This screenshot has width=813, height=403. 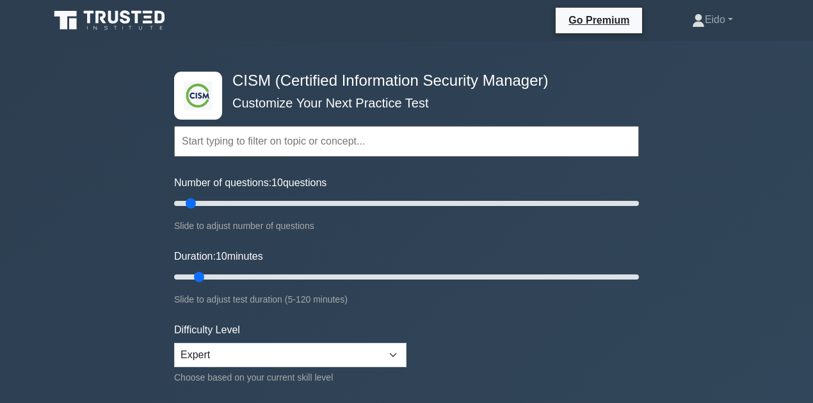 I want to click on div: Choose based on your current skill level, so click(x=290, y=377).